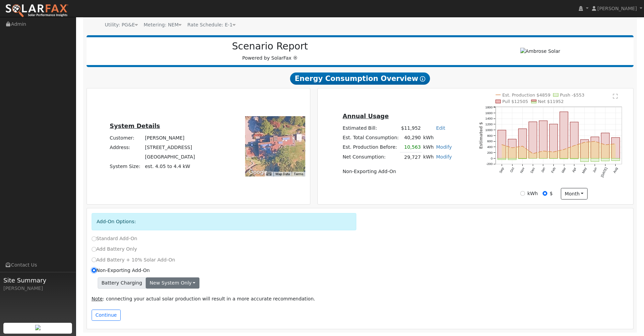 This screenshot has height=336, width=644. What do you see at coordinates (527, 95) in the screenshot?
I see `text: Est. Production $4859` at bounding box center [527, 95].